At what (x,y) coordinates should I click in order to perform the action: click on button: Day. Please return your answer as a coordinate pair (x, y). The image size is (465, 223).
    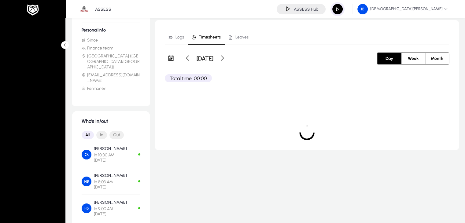
    Looking at the image, I should click on (389, 58).